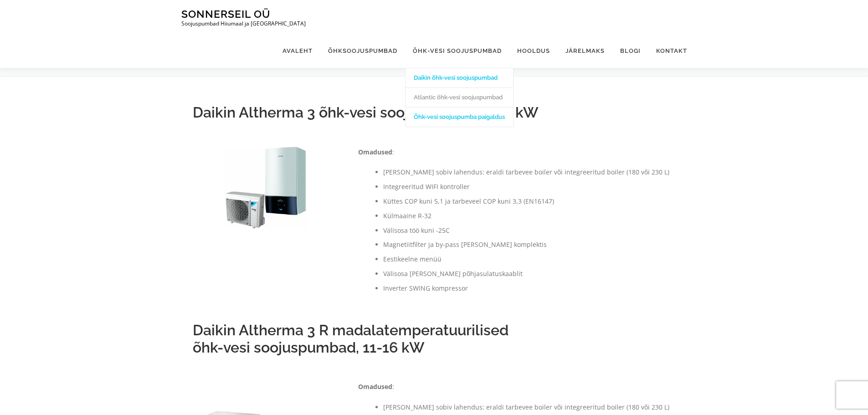 This screenshot has width=868, height=415. I want to click on a: Järelmaks, so click(585, 50).